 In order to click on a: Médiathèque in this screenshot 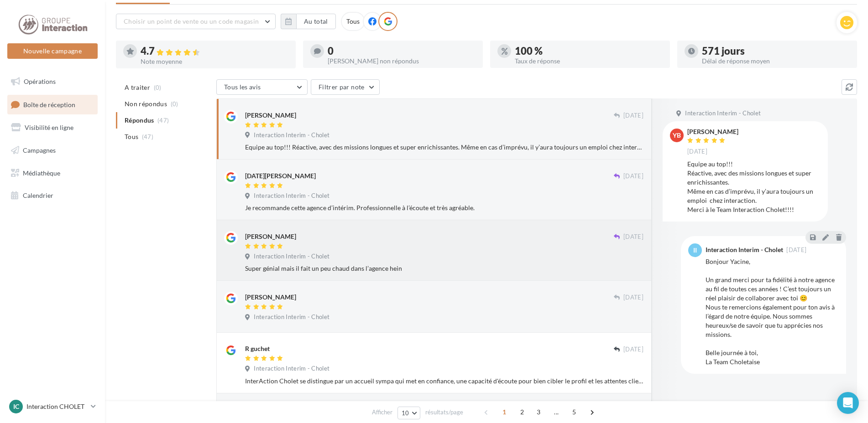, I will do `click(52, 173)`.